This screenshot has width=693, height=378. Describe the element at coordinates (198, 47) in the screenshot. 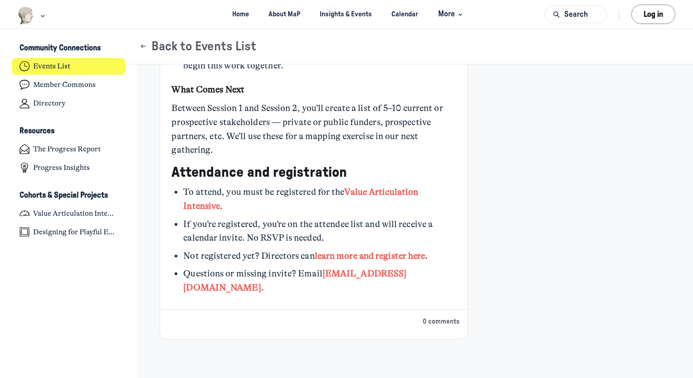

I see `button: Back to Events List` at that location.